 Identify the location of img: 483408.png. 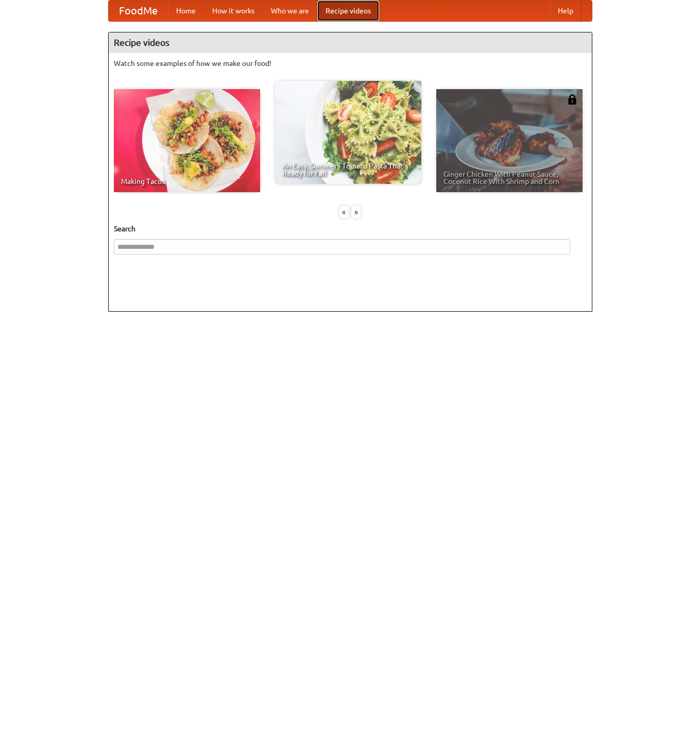
(572, 100).